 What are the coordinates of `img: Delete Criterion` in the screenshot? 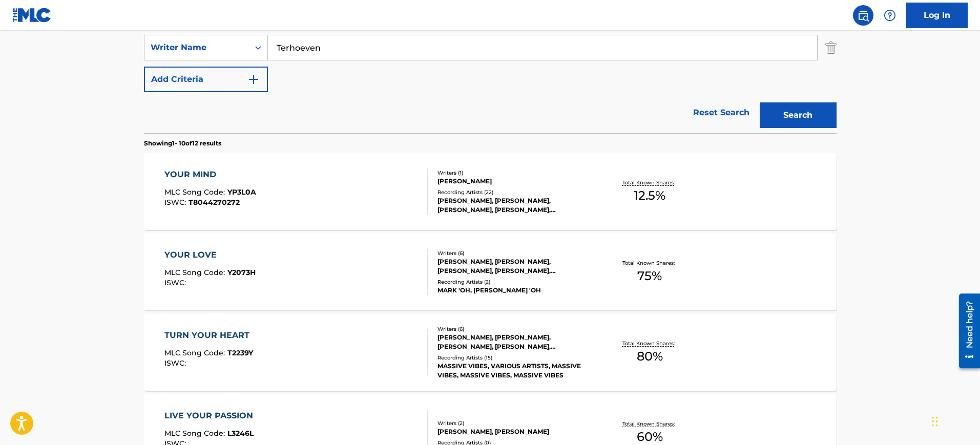 It's located at (831, 48).